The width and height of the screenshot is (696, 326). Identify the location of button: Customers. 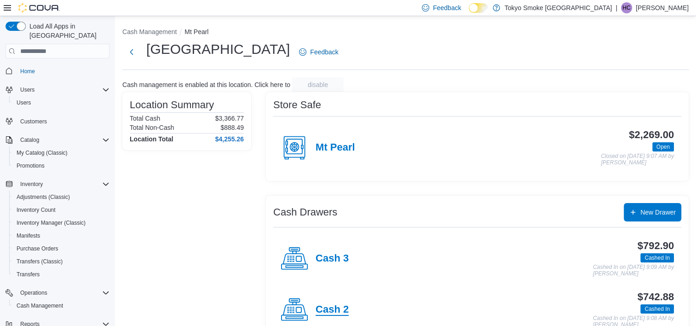
(58, 121).